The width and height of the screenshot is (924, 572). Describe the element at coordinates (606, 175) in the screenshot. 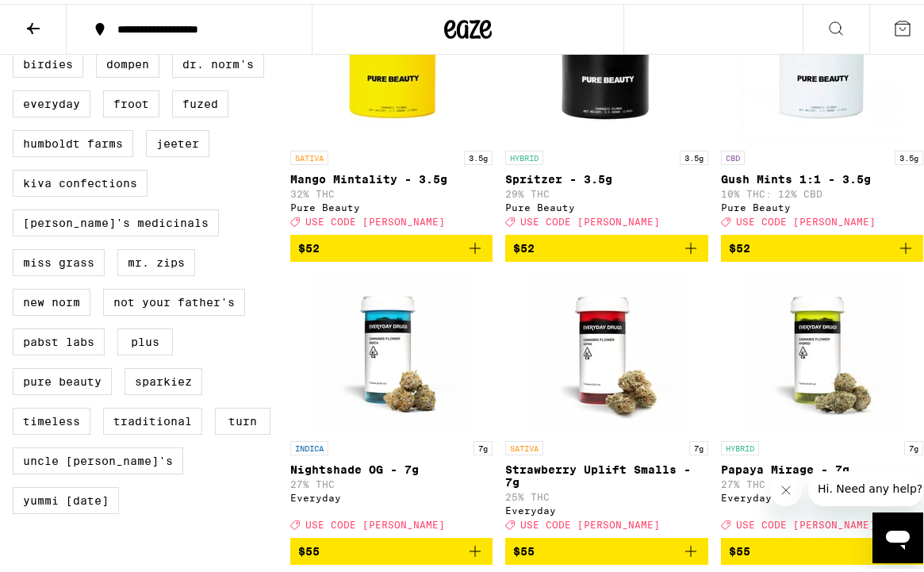

I see `p: Spritzer - 3.5g` at that location.